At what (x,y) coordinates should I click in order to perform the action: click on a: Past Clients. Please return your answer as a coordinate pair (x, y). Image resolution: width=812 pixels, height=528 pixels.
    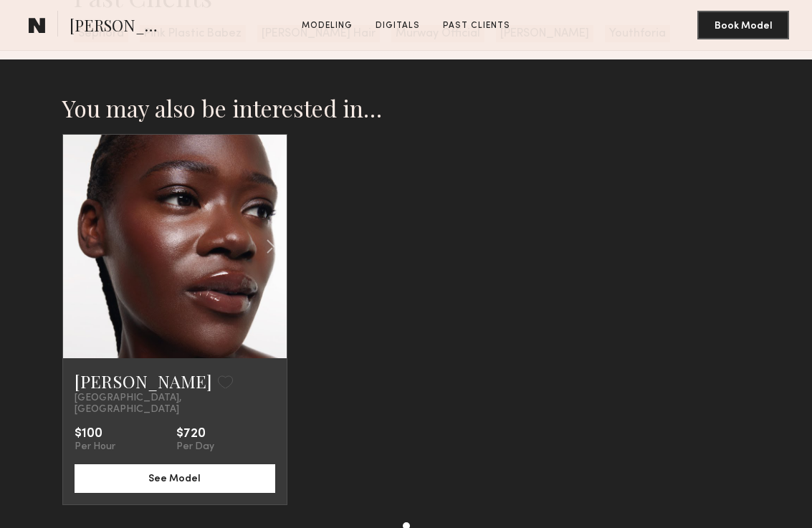
    Looking at the image, I should click on (477, 26).